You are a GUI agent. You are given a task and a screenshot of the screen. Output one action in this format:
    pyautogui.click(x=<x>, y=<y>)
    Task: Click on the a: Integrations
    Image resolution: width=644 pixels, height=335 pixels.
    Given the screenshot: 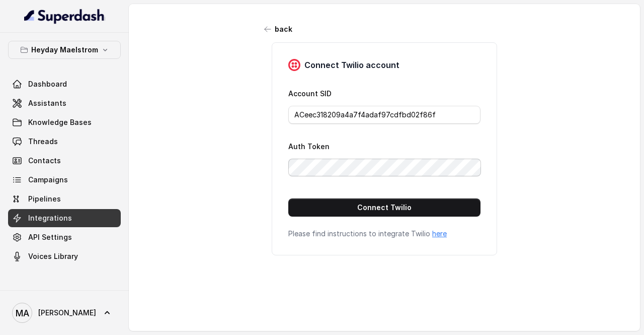 What is the action you would take?
    pyautogui.click(x=64, y=218)
    